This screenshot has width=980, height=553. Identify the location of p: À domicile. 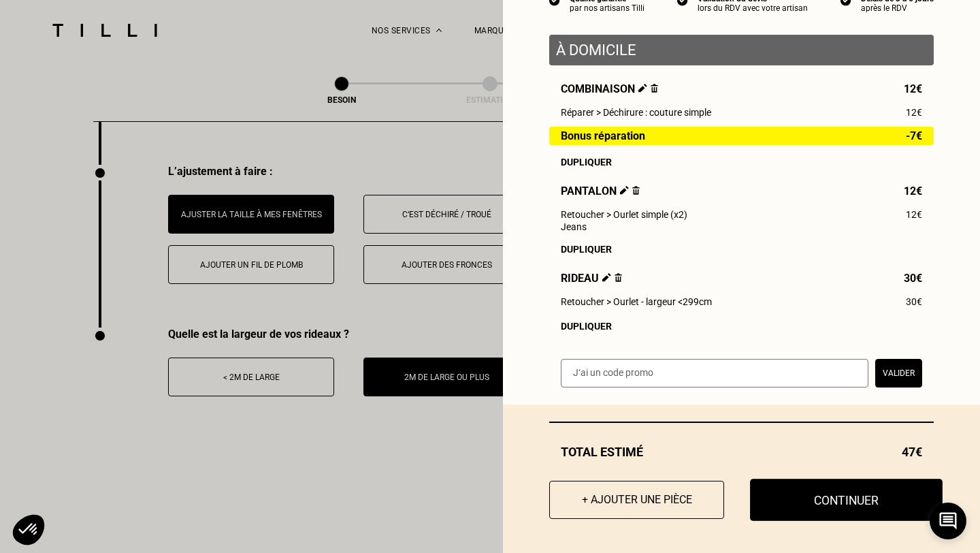
(742, 50).